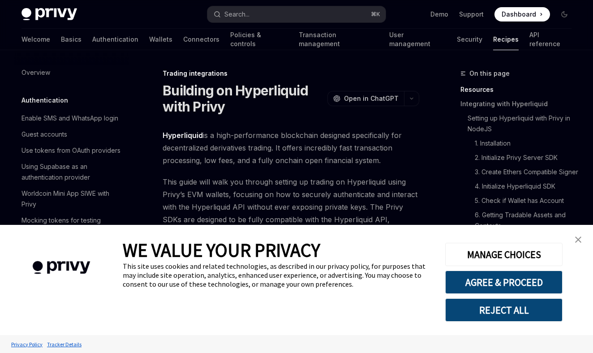  Describe the element at coordinates (73, 199) in the screenshot. I see `div: Worldcoin Mini App SIWE with Privy` at that location.